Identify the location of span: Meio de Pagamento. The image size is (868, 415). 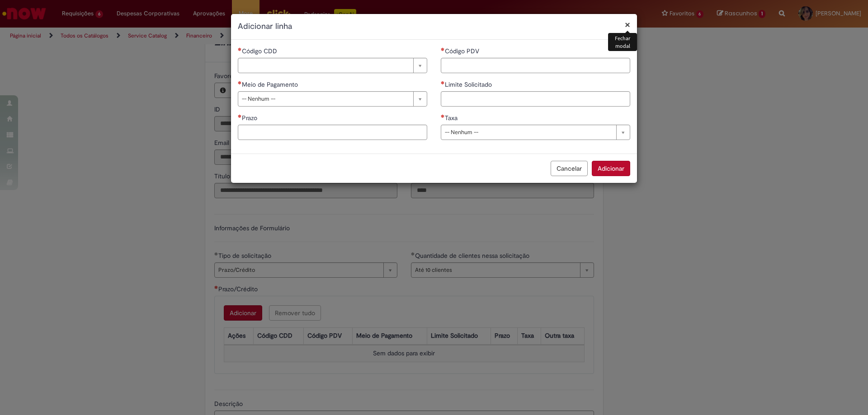
(271, 85).